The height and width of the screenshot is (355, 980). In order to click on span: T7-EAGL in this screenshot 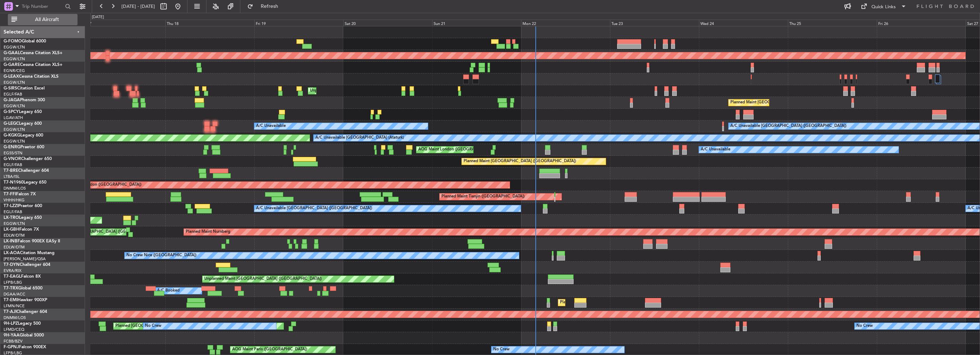, I will do `click(12, 277)`.